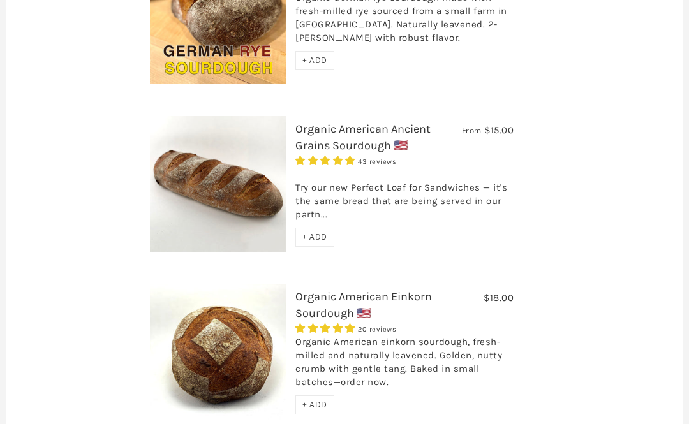 The image size is (689, 424). I want to click on span: 43 reviews, so click(377, 161).